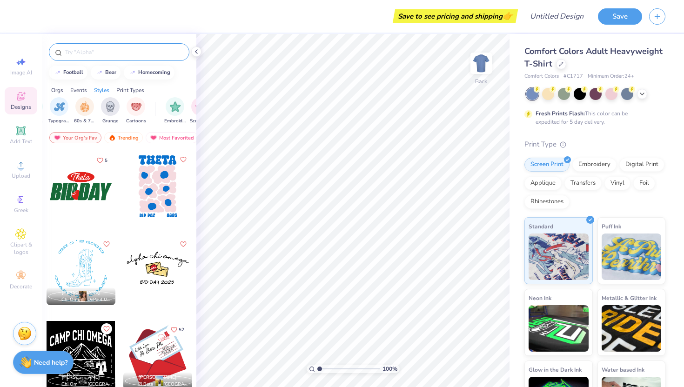 This screenshot has width=684, height=387. I want to click on img: Cartoons Image, so click(136, 107).